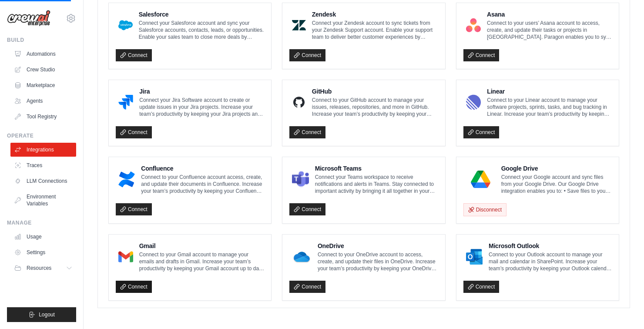 Image resolution: width=644 pixels, height=329 pixels. What do you see at coordinates (47, 314) in the screenshot?
I see `span: Logout` at bounding box center [47, 314].